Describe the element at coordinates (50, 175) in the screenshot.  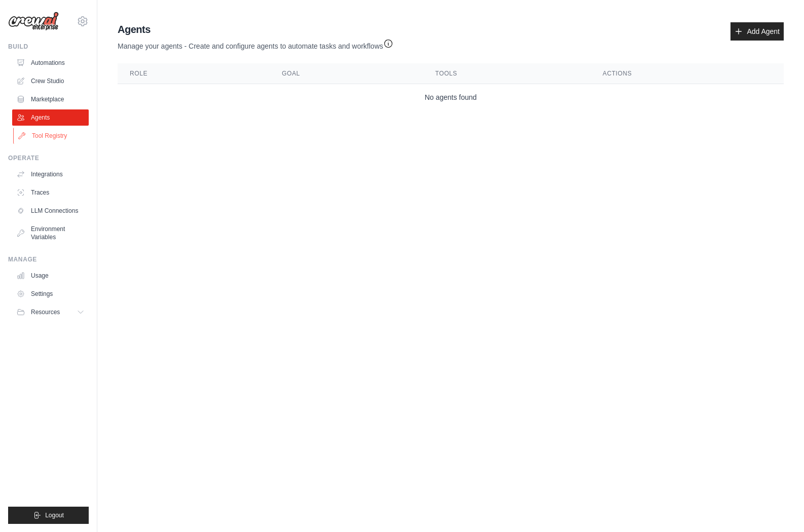
I see `a: Integrations` at that location.